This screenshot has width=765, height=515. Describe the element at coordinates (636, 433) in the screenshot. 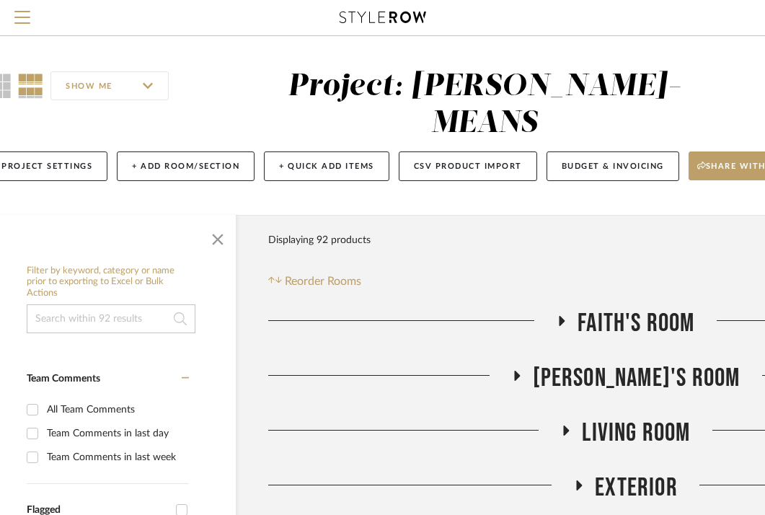

I see `span: Living Room` at that location.